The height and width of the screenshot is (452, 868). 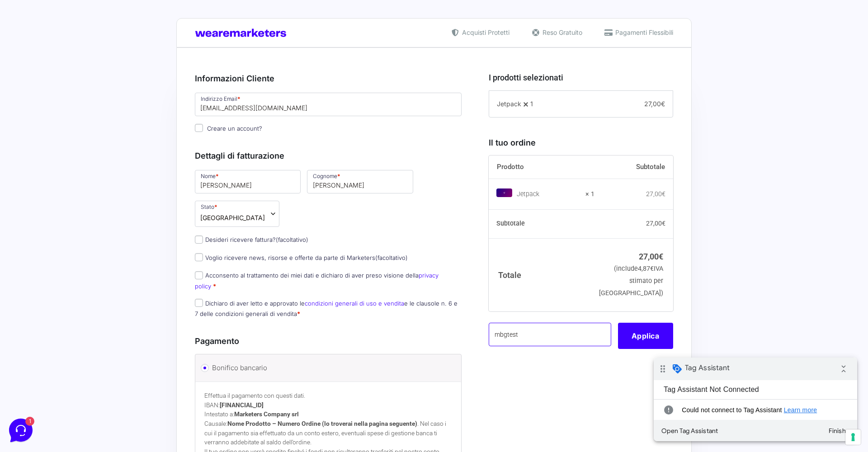 What do you see at coordinates (317, 281) in the screenshot?
I see `label: Acconsento al trattamento dei miei dati e dichiaro di aver preso visione della` at bounding box center [317, 281].